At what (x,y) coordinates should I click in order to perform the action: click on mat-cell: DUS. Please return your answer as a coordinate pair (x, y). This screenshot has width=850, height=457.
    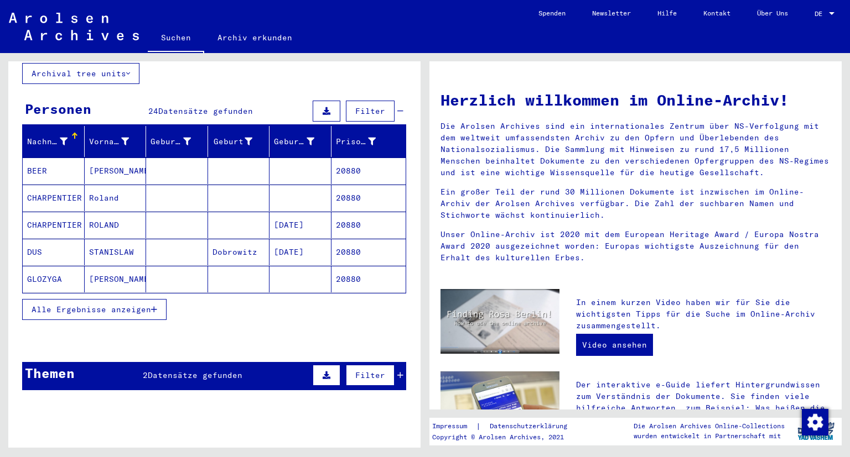
    Looking at the image, I should click on (54, 252).